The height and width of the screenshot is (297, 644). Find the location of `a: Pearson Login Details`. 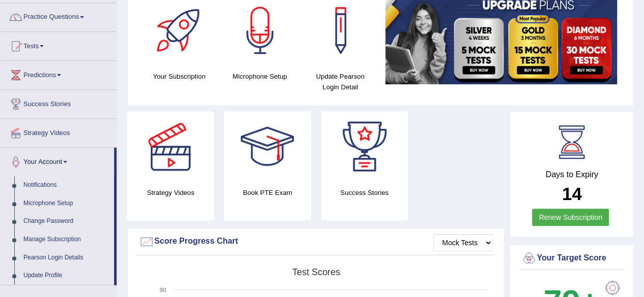

a: Pearson Login Details is located at coordinates (66, 258).